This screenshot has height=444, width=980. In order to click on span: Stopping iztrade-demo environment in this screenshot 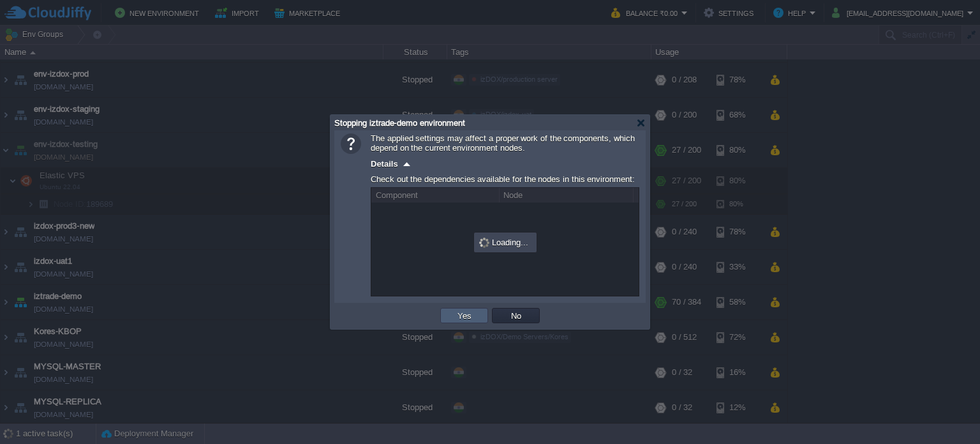, I will do `click(399, 122)`.